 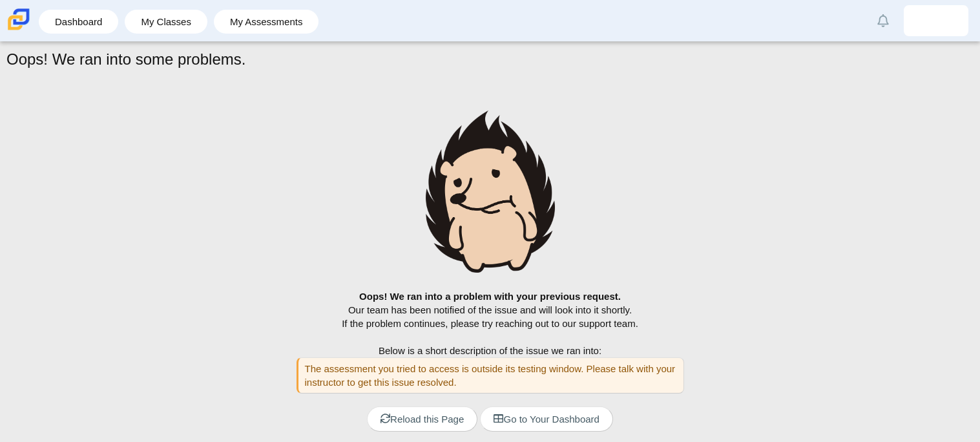 I want to click on a: Dashboard, so click(x=78, y=21).